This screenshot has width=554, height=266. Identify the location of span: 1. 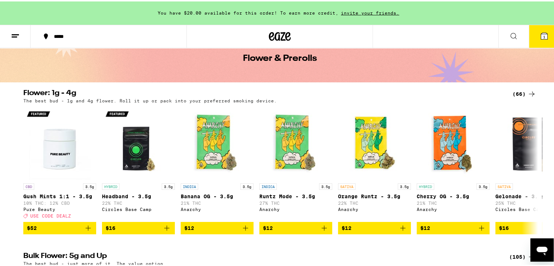
(544, 35).